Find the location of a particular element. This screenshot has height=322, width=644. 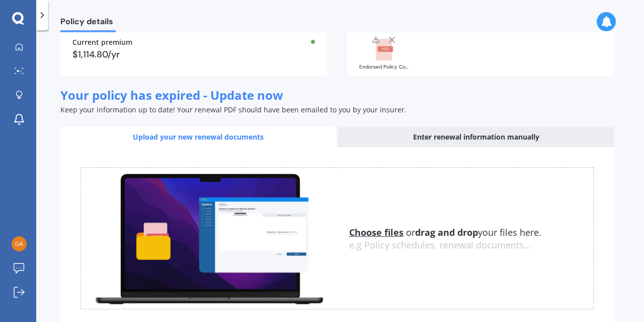

img: upload.de96410c8ce839c3fdd5.gif is located at coordinates (209, 238).